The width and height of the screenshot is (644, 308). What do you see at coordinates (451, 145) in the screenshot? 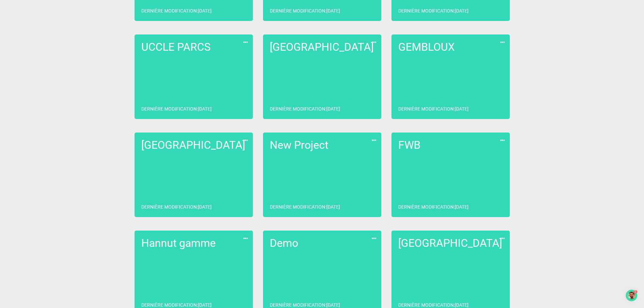
I see `h2: FWB` at bounding box center [451, 145].